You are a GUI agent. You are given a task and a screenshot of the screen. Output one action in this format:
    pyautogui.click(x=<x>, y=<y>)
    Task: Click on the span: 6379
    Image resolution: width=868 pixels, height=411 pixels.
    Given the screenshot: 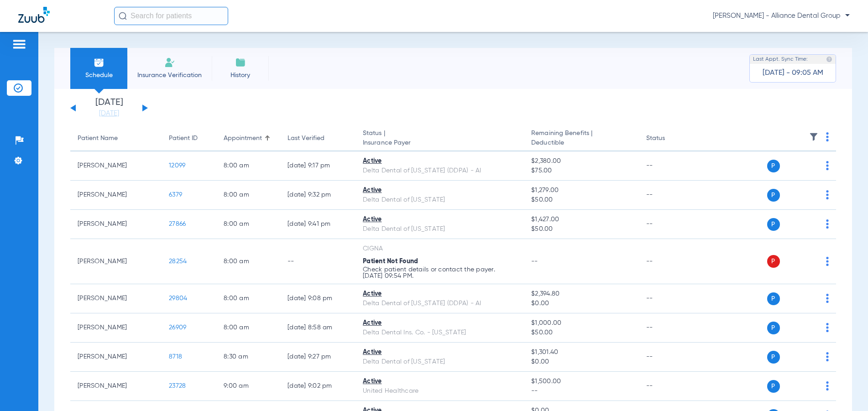 What is the action you would take?
    pyautogui.click(x=176, y=195)
    